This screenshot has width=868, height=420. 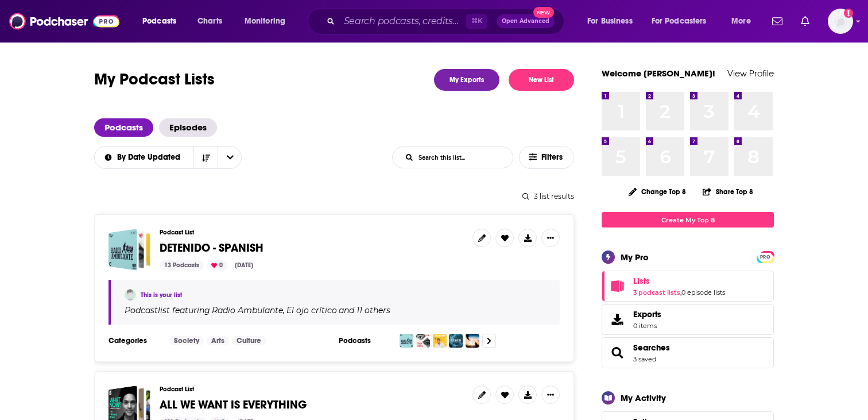 What do you see at coordinates (209, 21) in the screenshot?
I see `span: Charts` at bounding box center [209, 21].